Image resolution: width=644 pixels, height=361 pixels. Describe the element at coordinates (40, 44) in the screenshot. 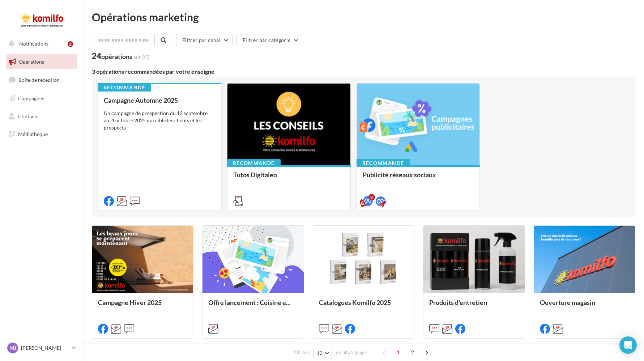

I see `button: Notifications 2` at that location.